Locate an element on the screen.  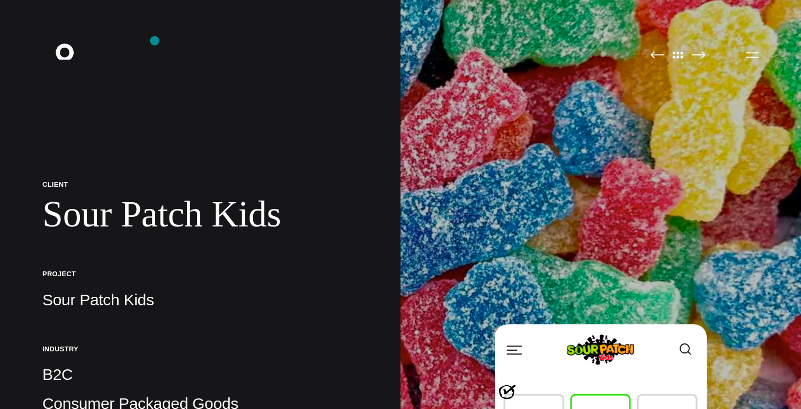
img: Previous Page is located at coordinates (657, 55).